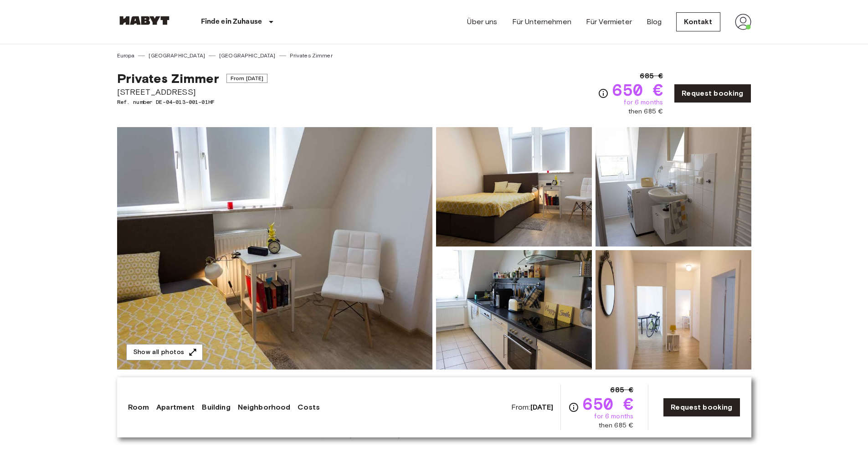  I want to click on a: Building, so click(216, 407).